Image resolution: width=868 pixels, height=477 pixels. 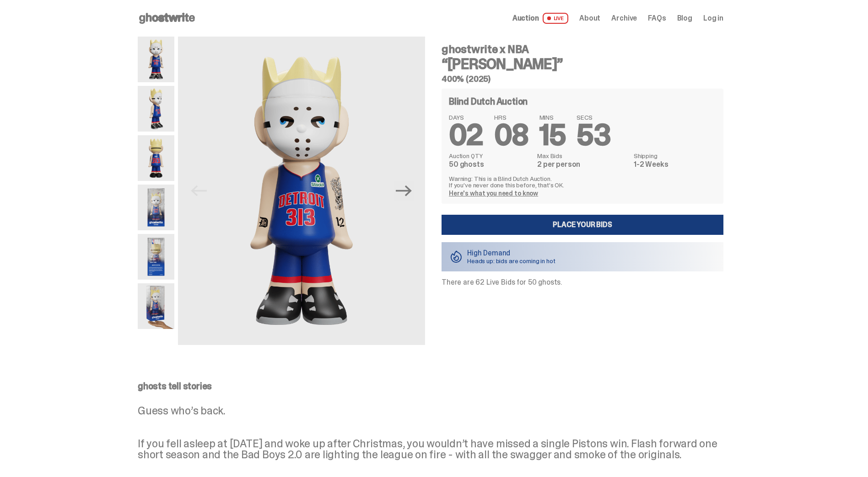 What do you see at coordinates (594, 118) in the screenshot?
I see `span: SECS` at bounding box center [594, 118].